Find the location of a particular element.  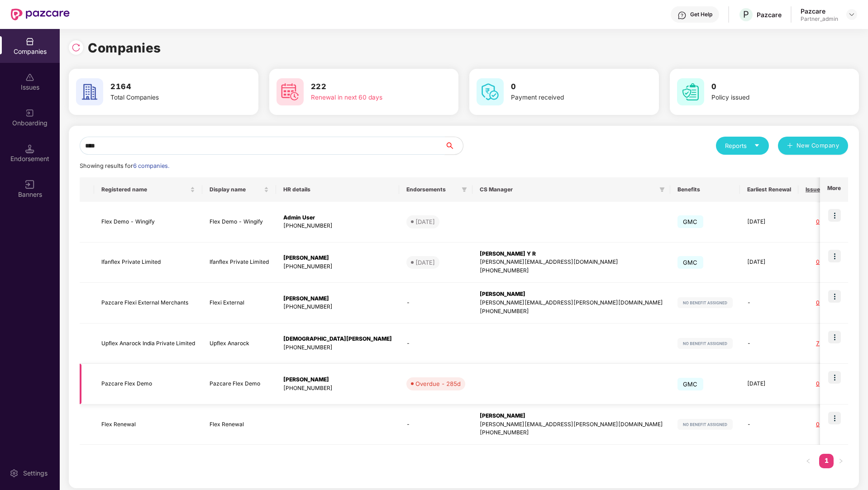

li: Previous Page is located at coordinates (809, 461).